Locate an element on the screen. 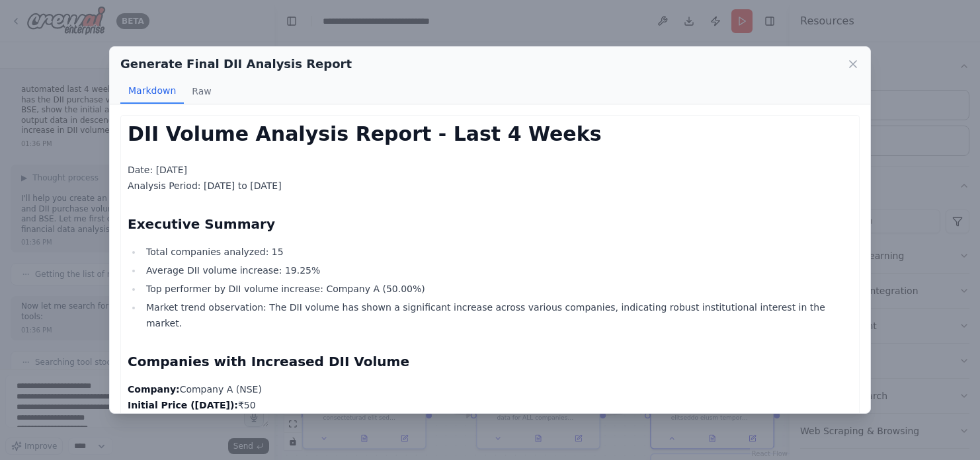 The height and width of the screenshot is (460, 980). li: Top performer by DII volume increase: Company A (50.00%) is located at coordinates (497, 289).